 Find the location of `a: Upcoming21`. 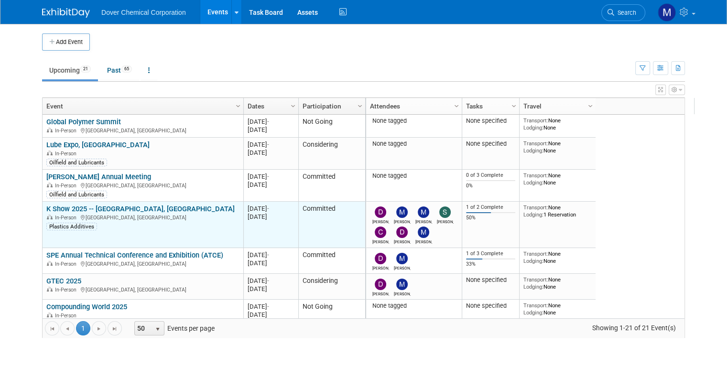

a: Upcoming21 is located at coordinates (70, 70).